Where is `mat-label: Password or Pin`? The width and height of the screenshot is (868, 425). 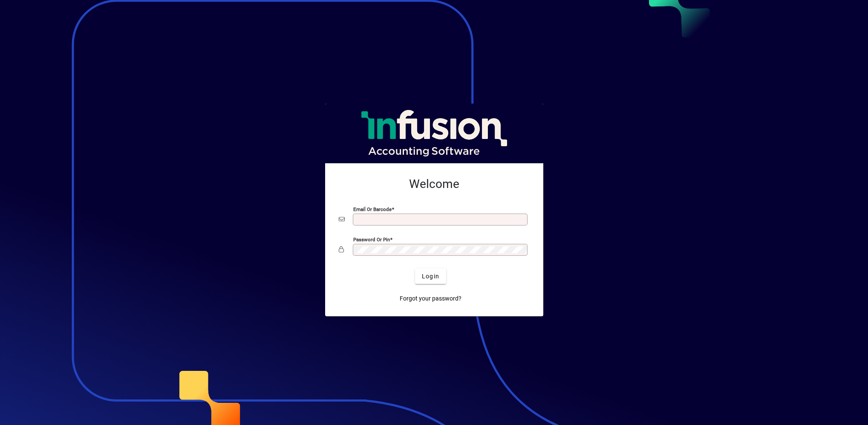
mat-label: Password or Pin is located at coordinates (372, 240).